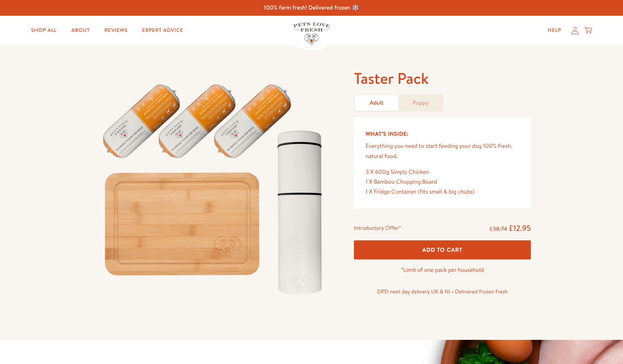 The height and width of the screenshot is (364, 623). What do you see at coordinates (442, 192) in the screenshot?
I see `div: 1 X Fridge Container (fits small & big chubs)` at bounding box center [442, 192].